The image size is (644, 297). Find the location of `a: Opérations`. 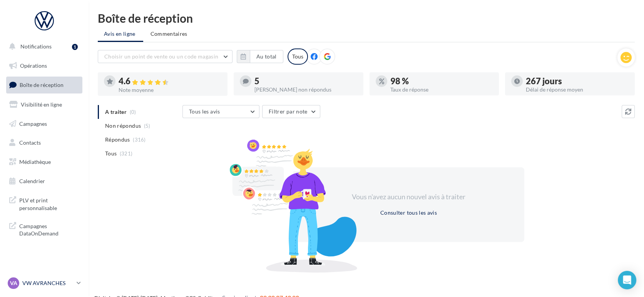

a: Opérations is located at coordinates (44, 66).